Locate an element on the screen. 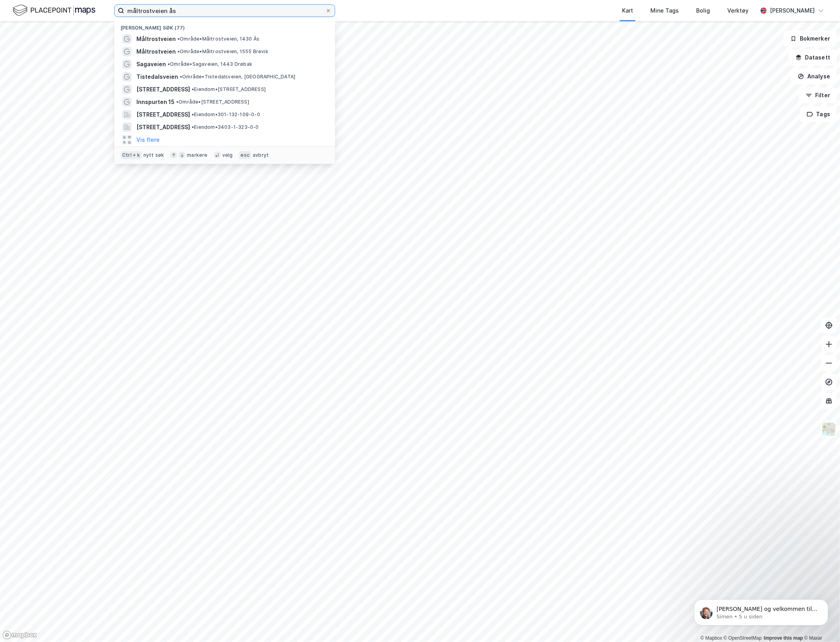  img: Z is located at coordinates (829, 430).